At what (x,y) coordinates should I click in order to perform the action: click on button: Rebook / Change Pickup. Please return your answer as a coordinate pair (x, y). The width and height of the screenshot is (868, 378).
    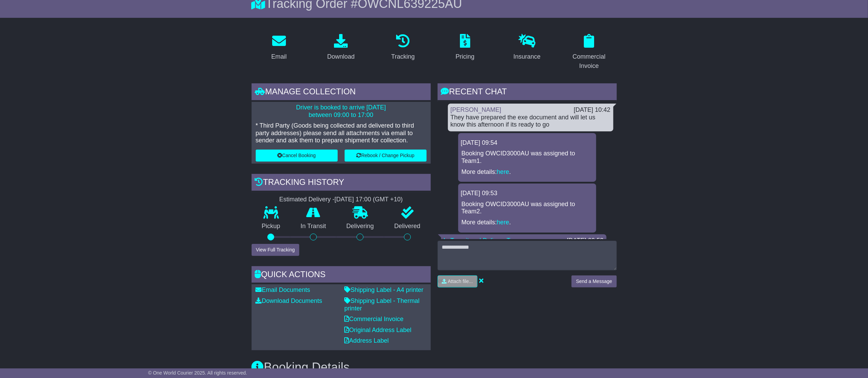
    Looking at the image, I should click on (386, 155).